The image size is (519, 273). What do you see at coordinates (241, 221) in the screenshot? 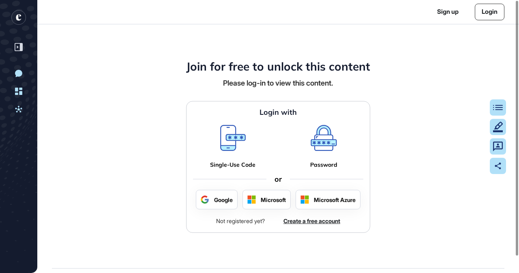
I see `div: Not registered yet?` at bounding box center [241, 221].